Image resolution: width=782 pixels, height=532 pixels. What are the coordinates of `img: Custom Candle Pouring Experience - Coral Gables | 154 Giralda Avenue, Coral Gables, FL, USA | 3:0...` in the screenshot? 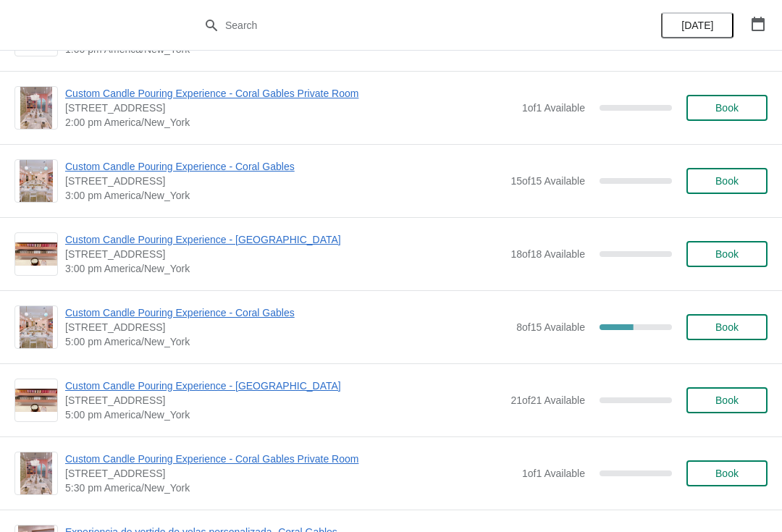 It's located at (36, 181).